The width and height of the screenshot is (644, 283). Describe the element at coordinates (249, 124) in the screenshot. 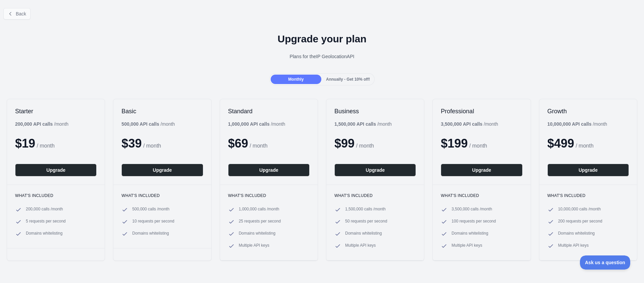

I see `b: 1,000,000 API calls` at that location.